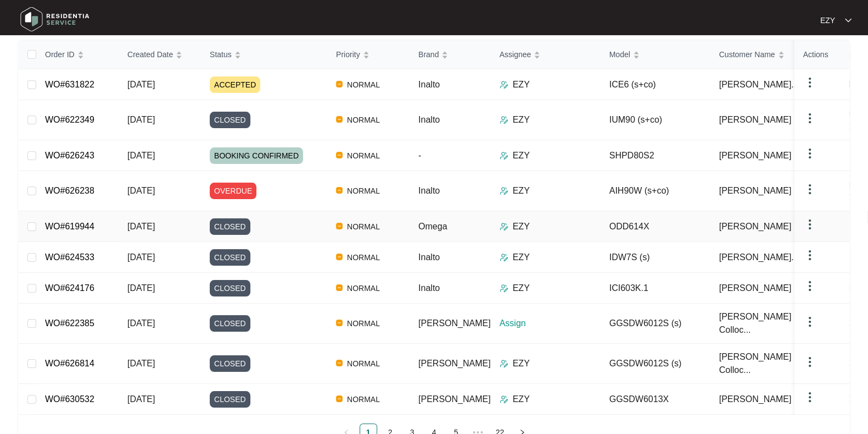 The width and height of the screenshot is (868, 434). What do you see at coordinates (256, 155) in the screenshot?
I see `span: BOOKING CONFIRMED` at bounding box center [256, 155].